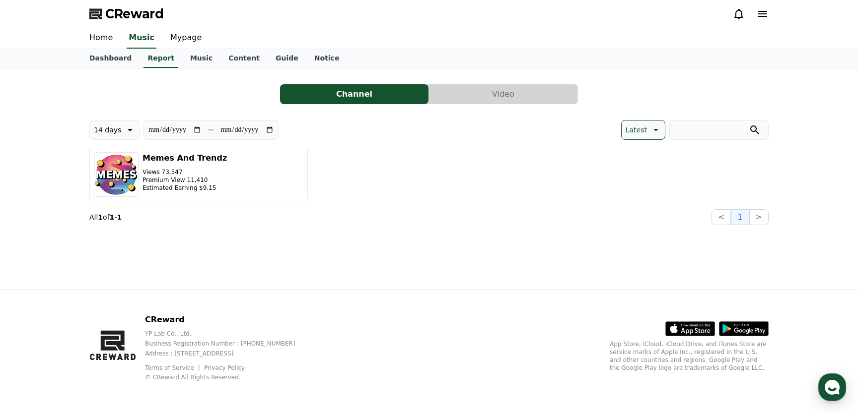 Image resolution: width=858 pixels, height=413 pixels. Describe the element at coordinates (244, 59) in the screenshot. I see `a: Content` at that location.